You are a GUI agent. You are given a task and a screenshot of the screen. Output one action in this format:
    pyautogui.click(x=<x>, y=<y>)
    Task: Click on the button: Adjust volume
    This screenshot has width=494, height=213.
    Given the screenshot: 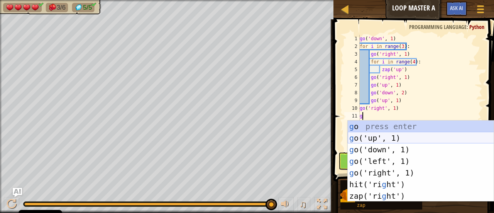 What is the action you would take?
    pyautogui.click(x=286, y=204)
    